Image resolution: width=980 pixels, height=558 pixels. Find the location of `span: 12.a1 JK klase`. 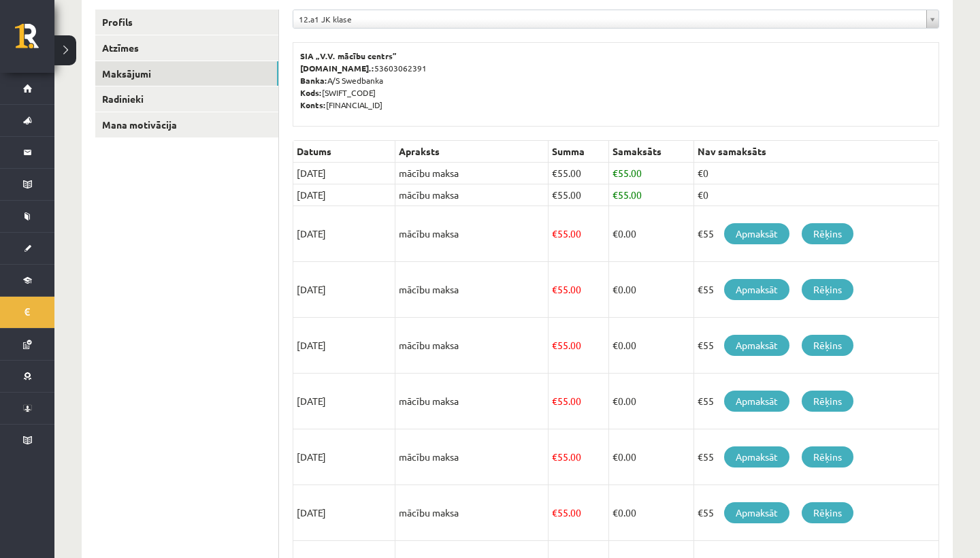

span: 12.a1 JK klase is located at coordinates (610, 19).